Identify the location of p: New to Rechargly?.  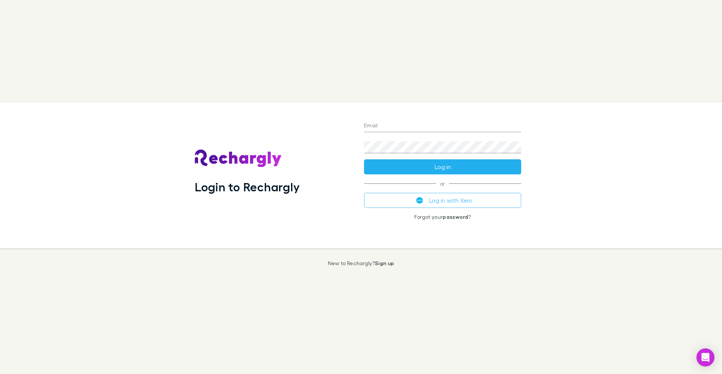
(361, 263).